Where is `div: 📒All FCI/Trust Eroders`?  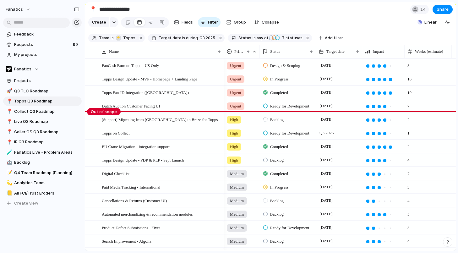
div: 📒All FCI/Trust Eroders is located at coordinates (42, 193).